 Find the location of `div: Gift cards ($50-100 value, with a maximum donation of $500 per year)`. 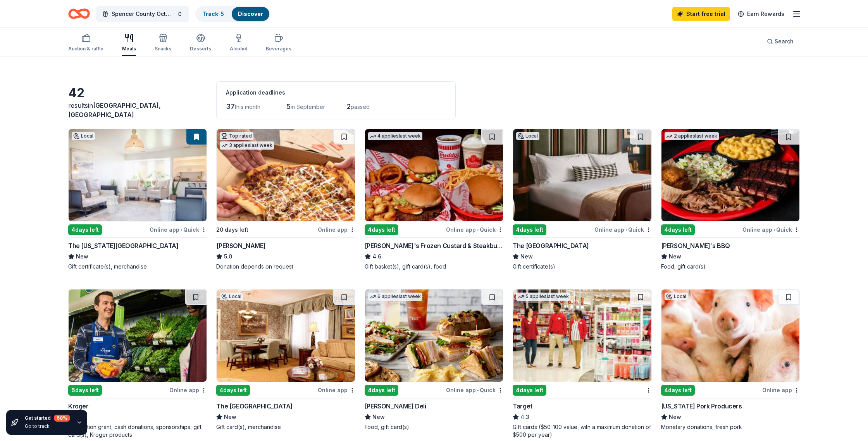

div: Gift cards ($50-100 value, with a maximum donation of $500 per year) is located at coordinates (583, 431).